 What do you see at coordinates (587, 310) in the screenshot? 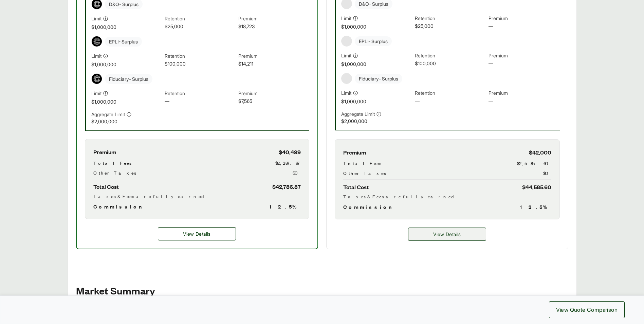
I see `button: View Quote Comparison` at bounding box center [587, 310].